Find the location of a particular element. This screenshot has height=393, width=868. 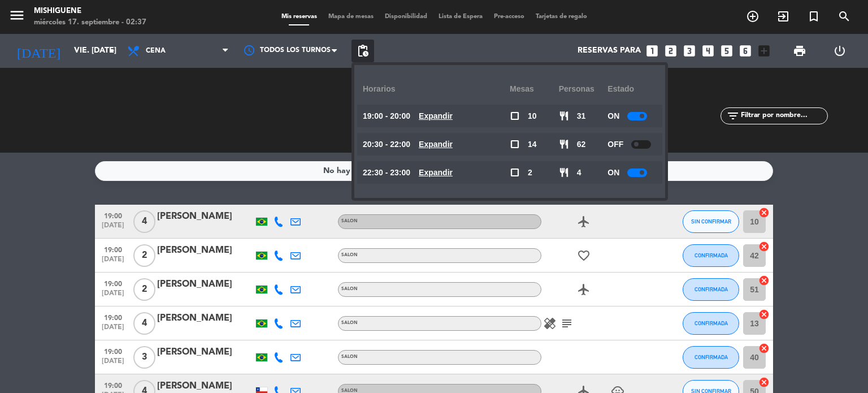

i: looks_3 is located at coordinates (689, 51).